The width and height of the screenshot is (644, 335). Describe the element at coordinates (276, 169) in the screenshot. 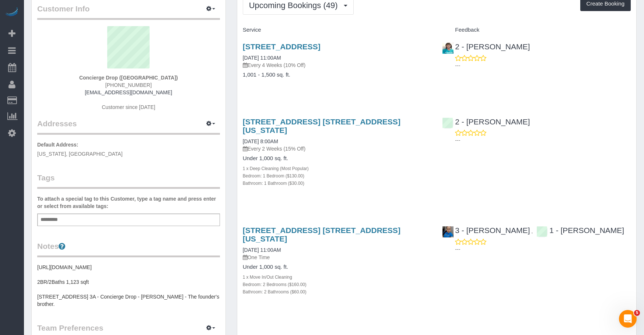

I see `small: 1 x Deep Cleaning (Most Popular)` at that location.